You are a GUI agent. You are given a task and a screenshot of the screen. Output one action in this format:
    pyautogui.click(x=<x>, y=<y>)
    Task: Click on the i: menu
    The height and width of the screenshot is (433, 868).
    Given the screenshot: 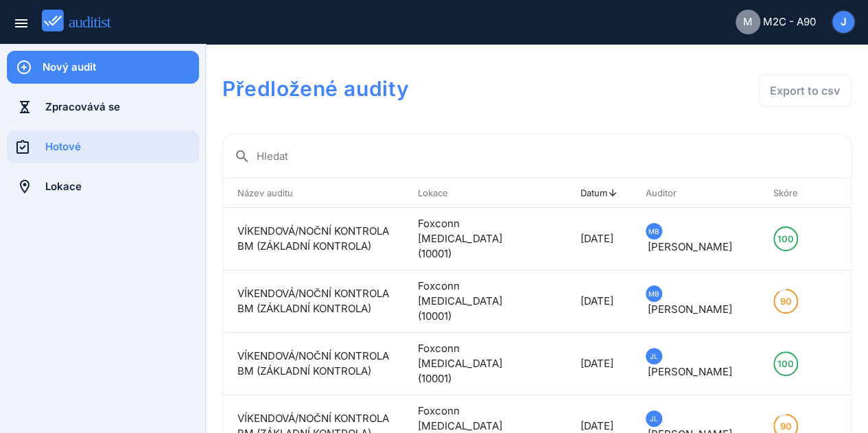 What is the action you would take?
    pyautogui.click(x=21, y=23)
    